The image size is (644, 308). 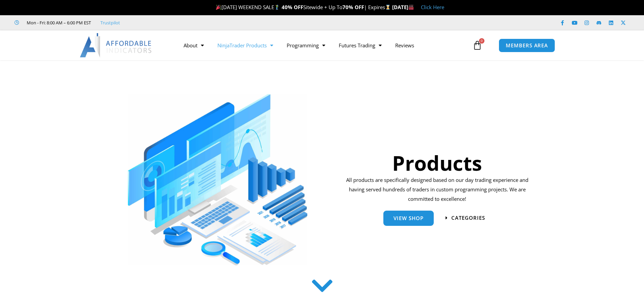 I want to click on a: Trustpilot, so click(x=111, y=22).